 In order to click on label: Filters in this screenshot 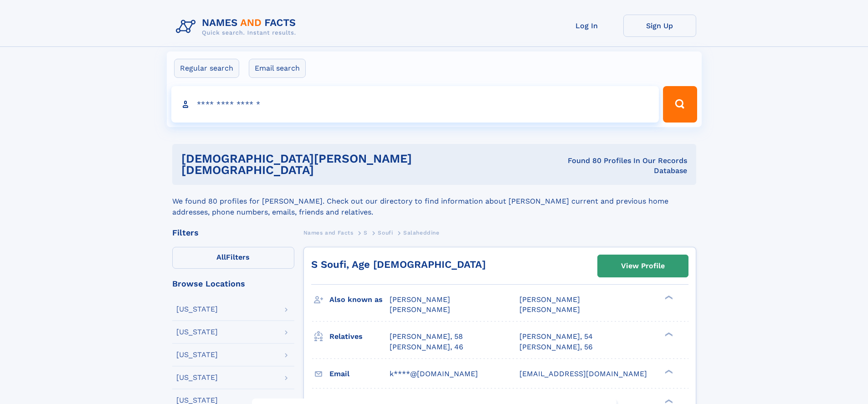, I will do `click(233, 258)`.